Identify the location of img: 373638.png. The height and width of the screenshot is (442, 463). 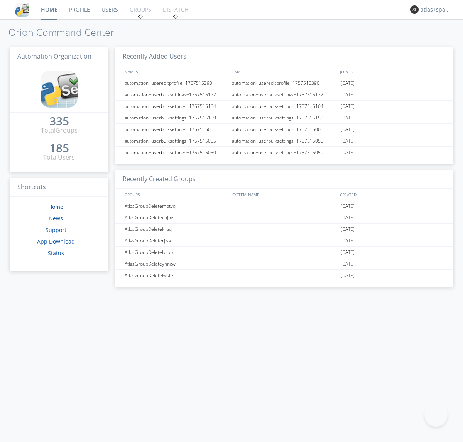
(414, 10).